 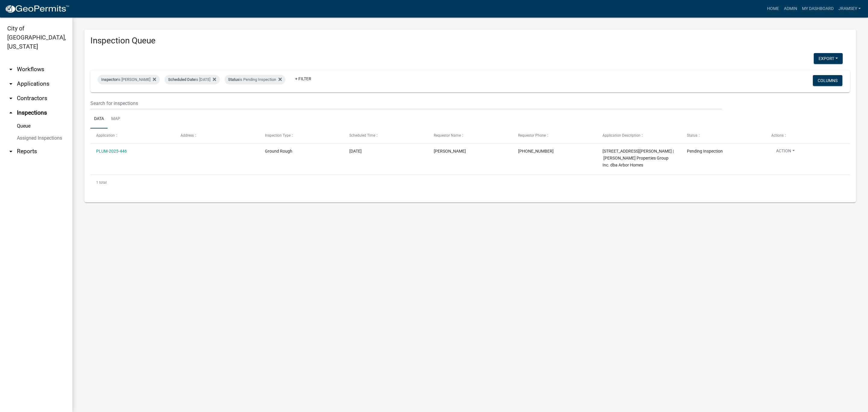 I want to click on datatable-header-cell: Application Description, so click(x=639, y=136).